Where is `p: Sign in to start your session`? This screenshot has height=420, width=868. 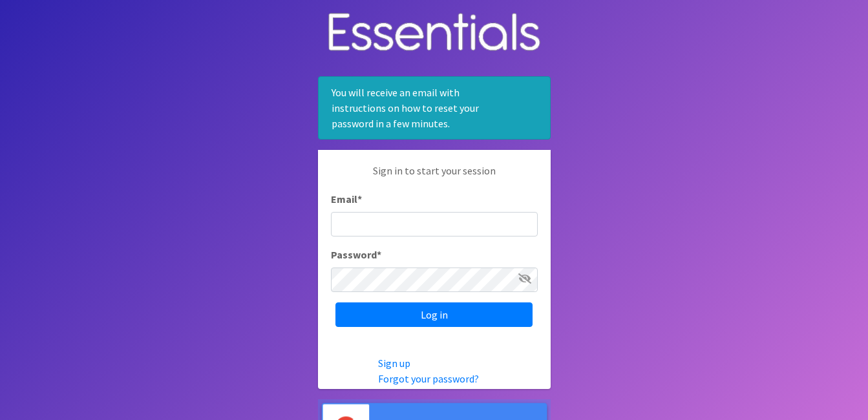
p: Sign in to start your session is located at coordinates (435, 177).